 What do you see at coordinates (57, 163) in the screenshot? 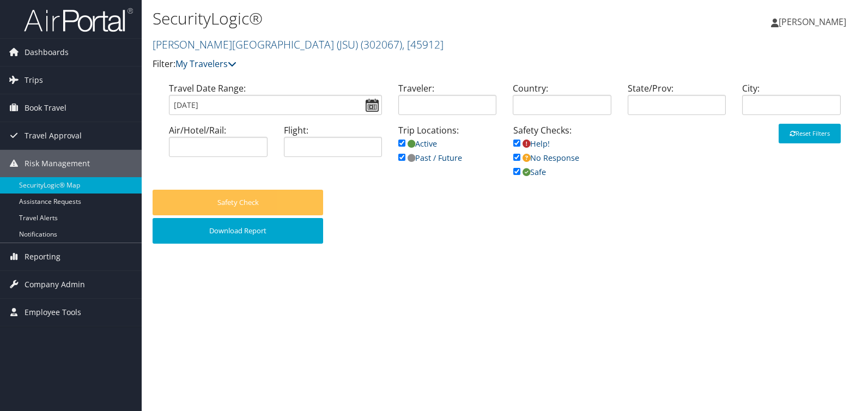
I see `span: Risk Management` at bounding box center [57, 163].